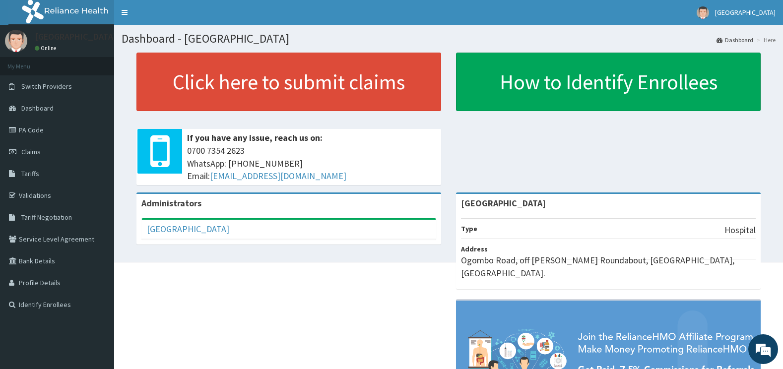  Describe the element at coordinates (474, 249) in the screenshot. I see `b: Address` at that location.